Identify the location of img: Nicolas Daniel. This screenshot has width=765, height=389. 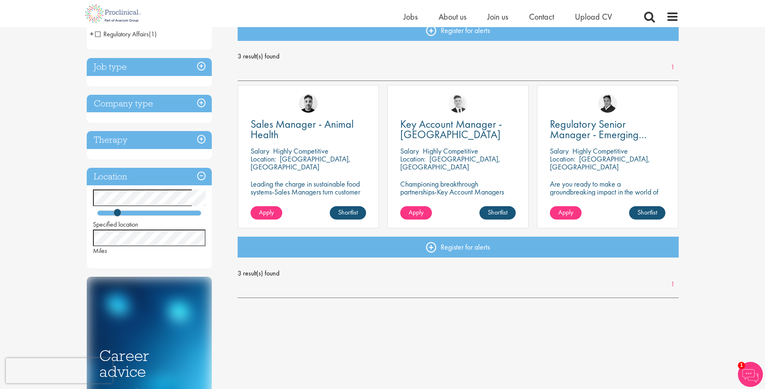
(458, 103).